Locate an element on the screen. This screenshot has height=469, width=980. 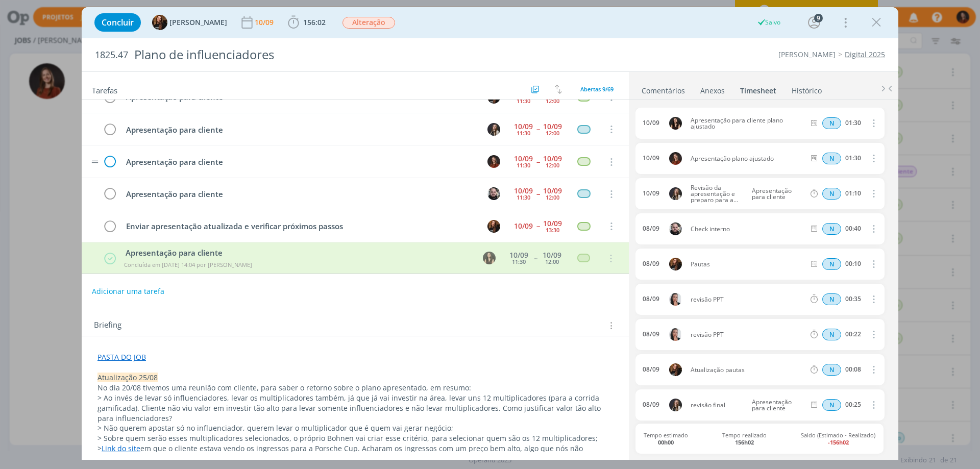
div: Anexos is located at coordinates (712, 91).